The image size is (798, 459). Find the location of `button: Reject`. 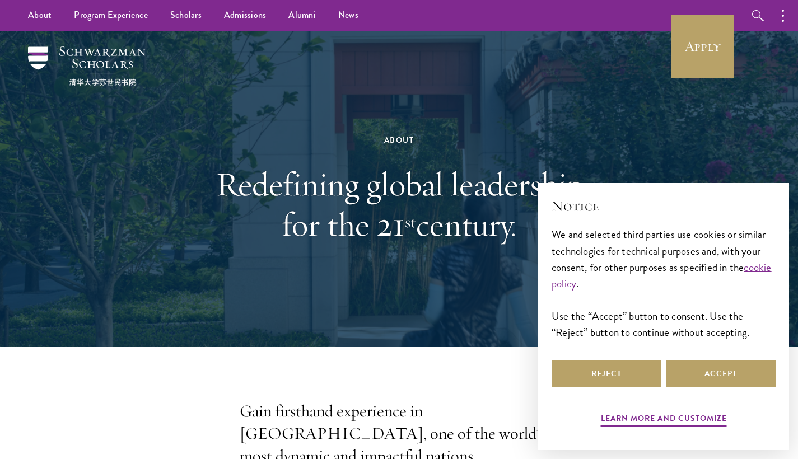

button: Reject is located at coordinates (607, 374).